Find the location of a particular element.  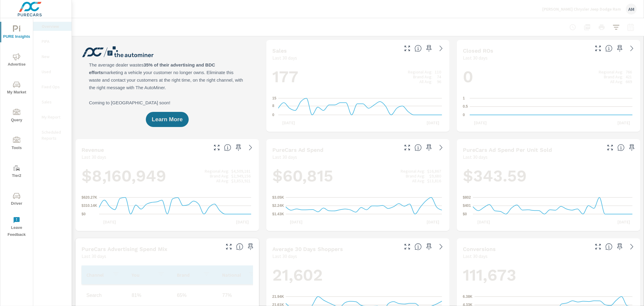

p: Scheduled Reports is located at coordinates (54, 135).